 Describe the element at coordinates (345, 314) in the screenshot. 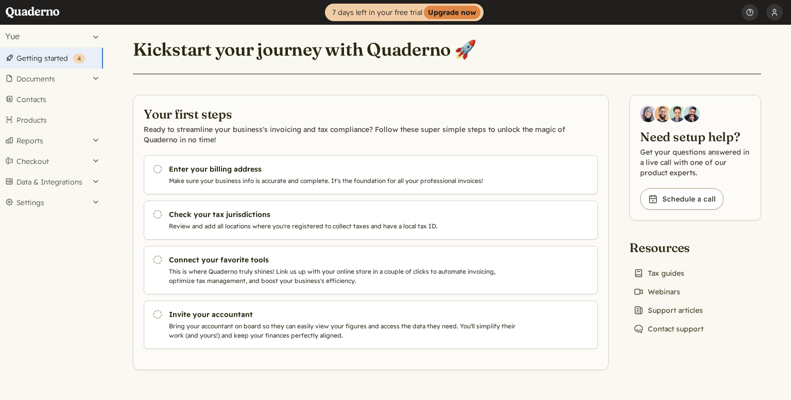

I see `h3: Invite your accountant` at that location.